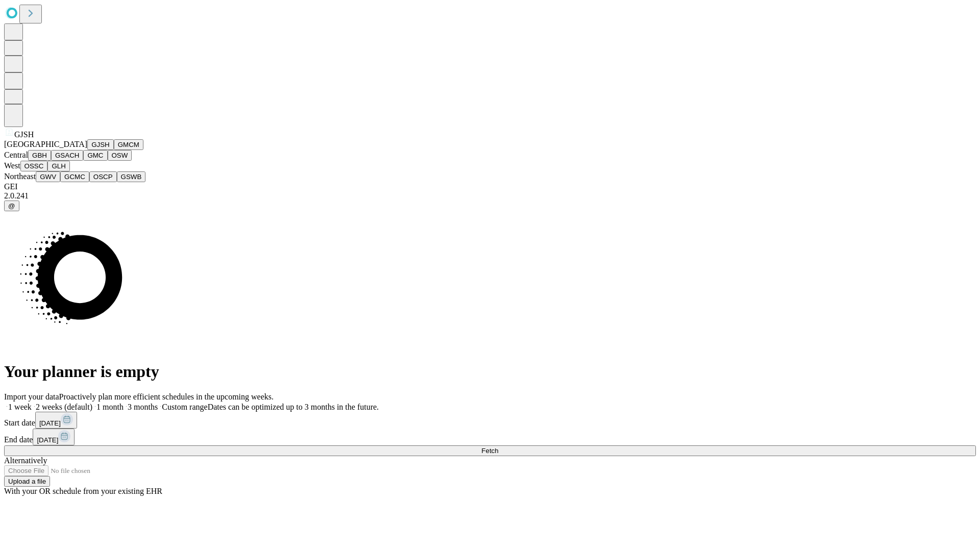 This screenshot has width=980, height=551. Describe the element at coordinates (490, 196) in the screenshot. I see `div: 2.0.241` at that location.